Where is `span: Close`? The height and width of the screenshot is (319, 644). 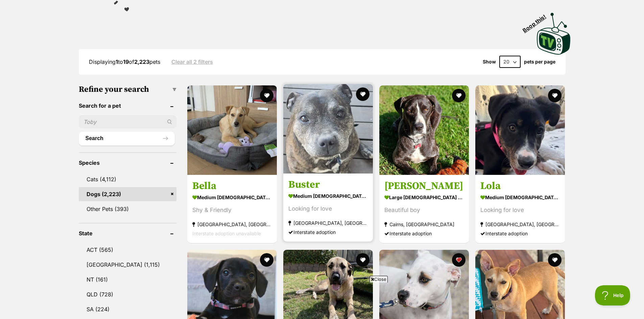
span: Close is located at coordinates (378, 279).